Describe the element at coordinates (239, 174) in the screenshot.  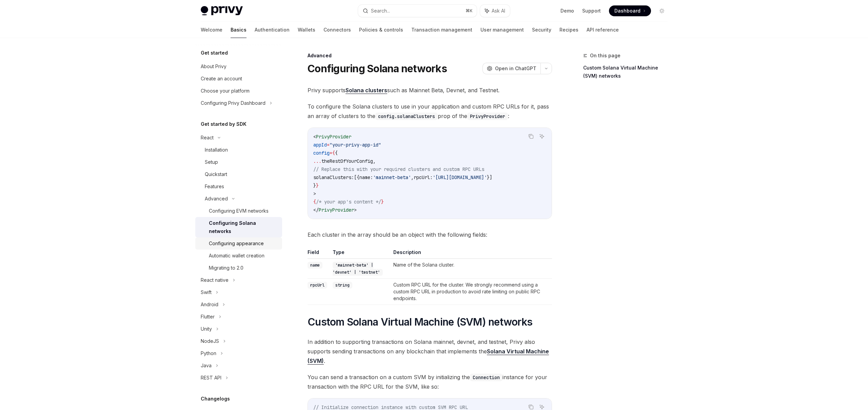
I see `a: Quickstart` at that location.